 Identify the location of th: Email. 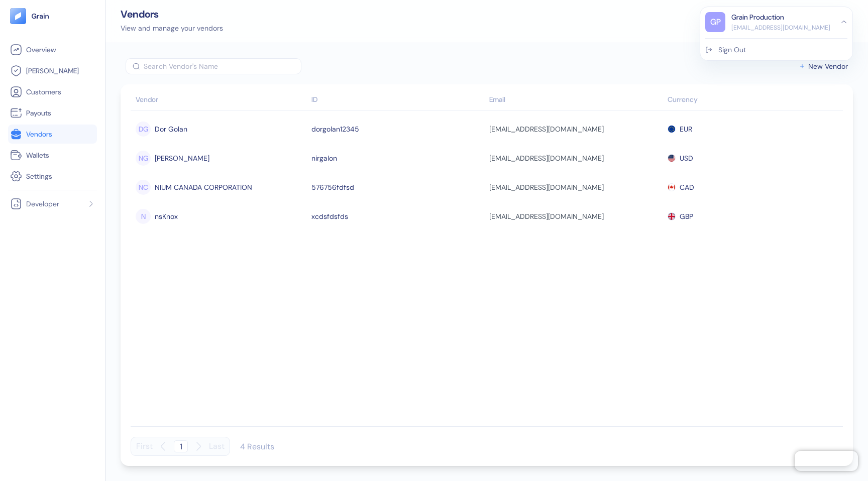
(576, 100).